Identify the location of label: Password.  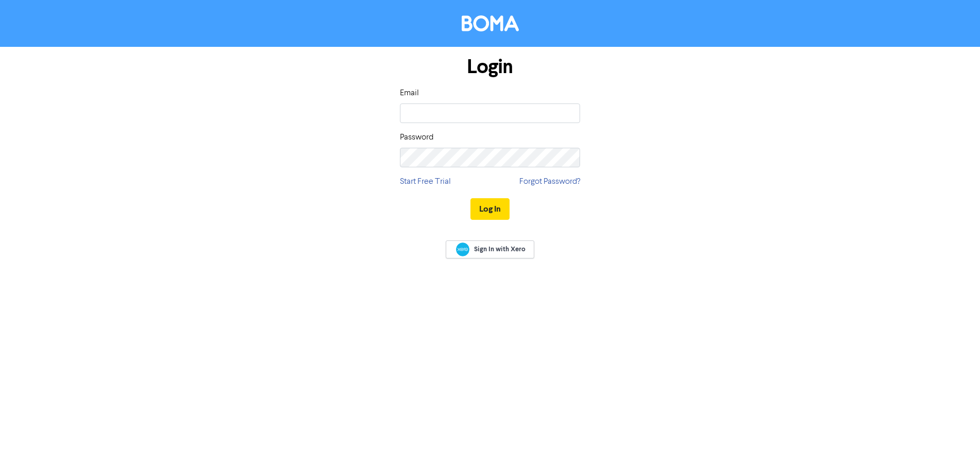
(416, 137).